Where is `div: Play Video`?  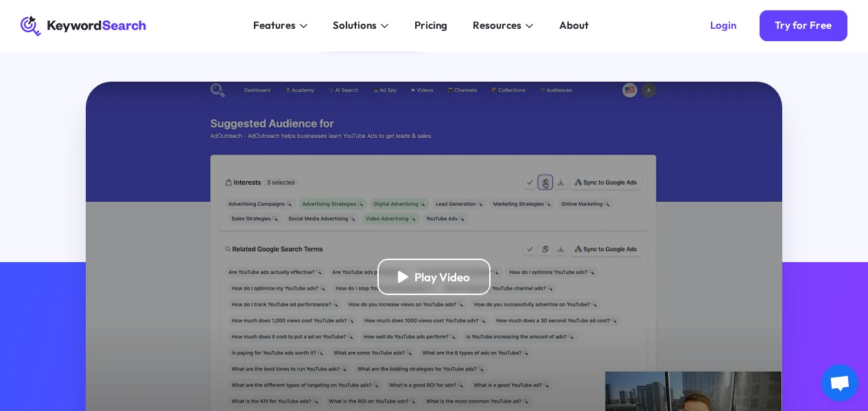 div: Play Video is located at coordinates (442, 276).